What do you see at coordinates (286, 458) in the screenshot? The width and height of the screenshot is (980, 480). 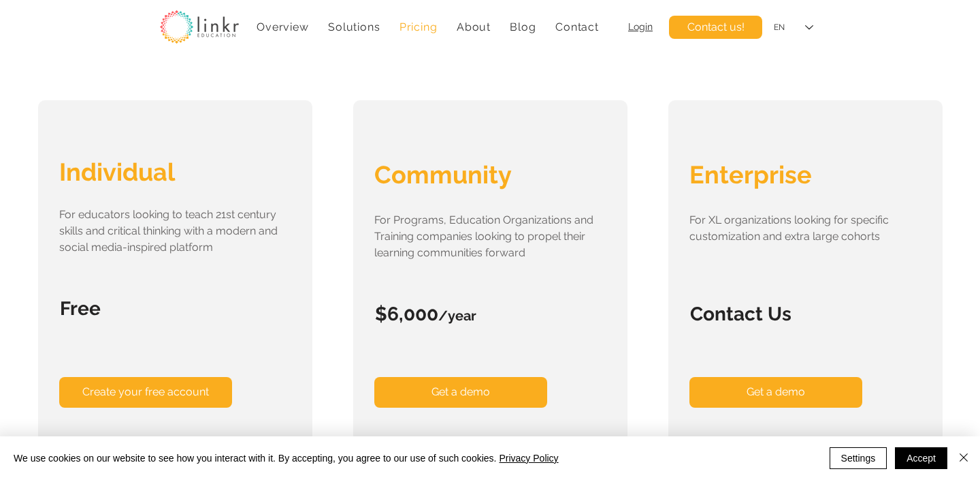 I see `span: We use cookies on our website to see how you interact with it. By accepting, you agree to our use...` at bounding box center [286, 458].